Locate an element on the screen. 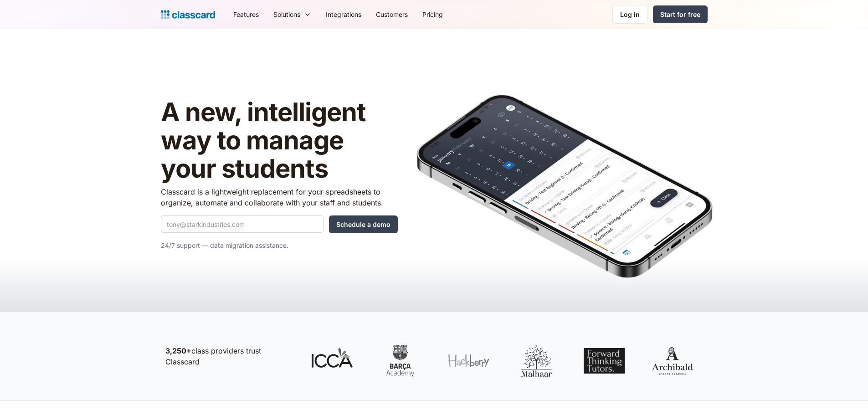 The width and height of the screenshot is (868, 415). a: Log in is located at coordinates (629, 14).